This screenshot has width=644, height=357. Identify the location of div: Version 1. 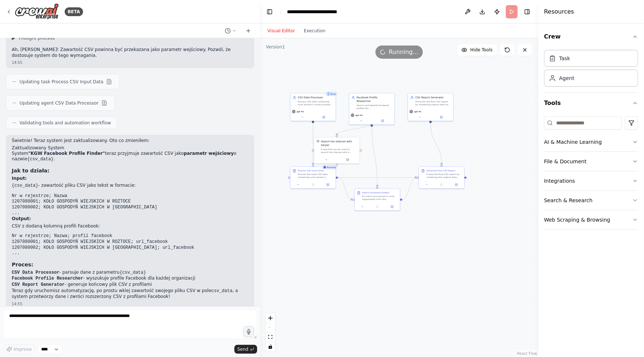
(276, 47).